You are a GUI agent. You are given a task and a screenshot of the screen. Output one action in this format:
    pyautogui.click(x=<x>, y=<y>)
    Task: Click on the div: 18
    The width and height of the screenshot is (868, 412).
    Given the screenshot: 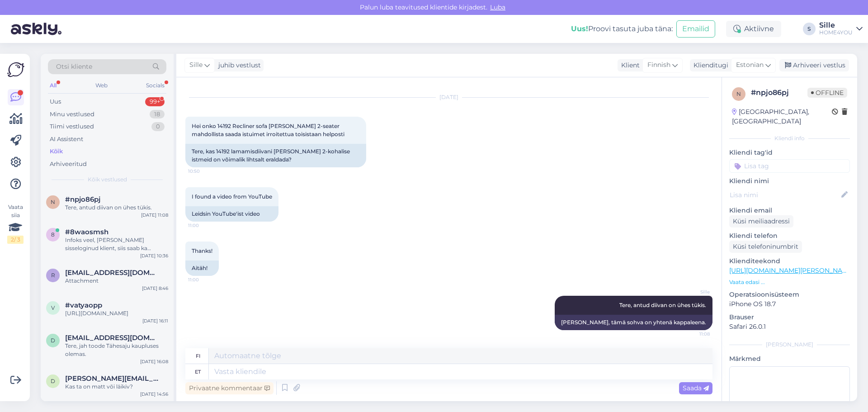 What is the action you would take?
    pyautogui.click(x=157, y=115)
    